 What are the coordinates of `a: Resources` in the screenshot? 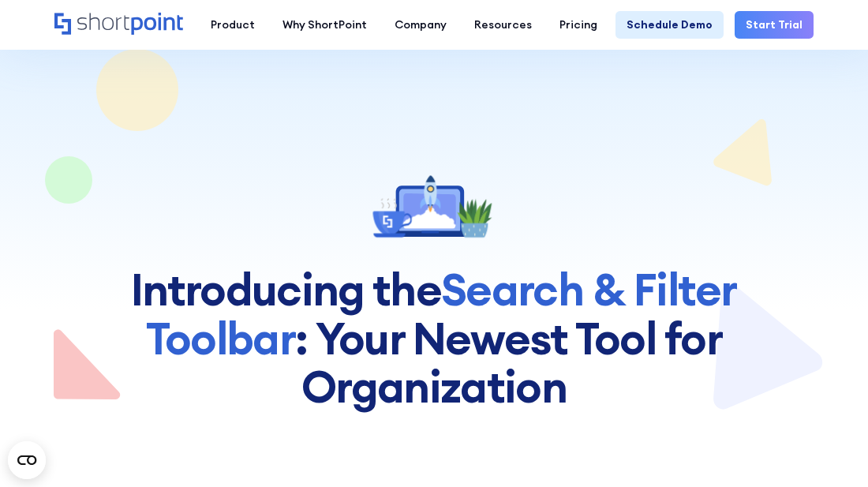 It's located at (503, 24).